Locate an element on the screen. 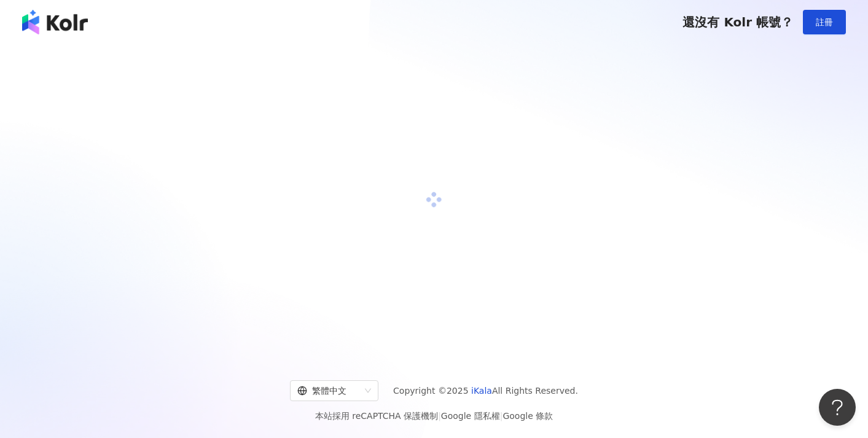 This screenshot has width=868, height=438. a: iKala is located at coordinates (482, 391).